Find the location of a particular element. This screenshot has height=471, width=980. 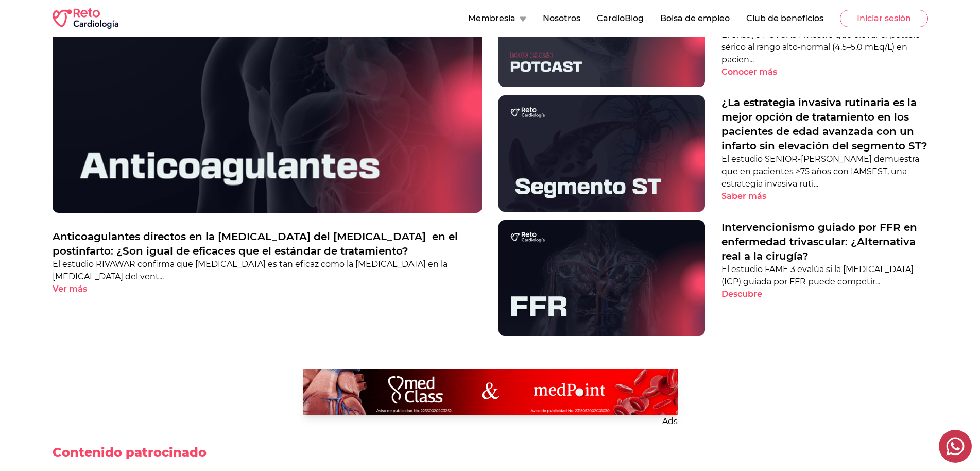

p: El ensayo POTCAST mostró que elevar el potasio sérico al rango alto-normal (4.5–5.0 mEq/L) en pac... is located at coordinates (824, 47).